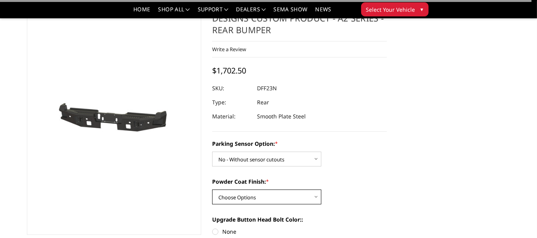  What do you see at coordinates (391, 9) in the screenshot?
I see `span: Select Your Vehicle` at bounding box center [391, 9].